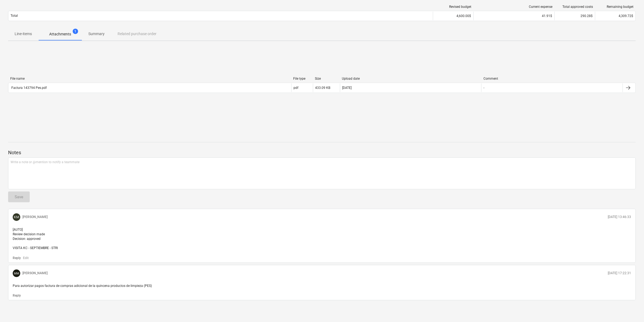  Describe the element at coordinates (17, 217) in the screenshot. I see `span: KM` at that location.